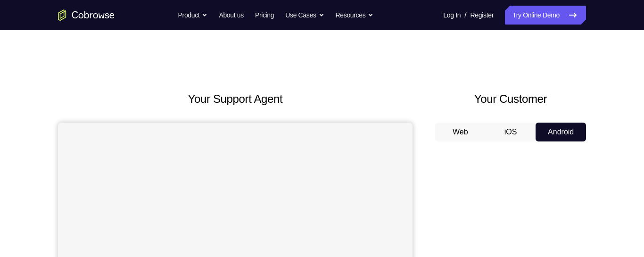 The image size is (644, 257). What do you see at coordinates (482, 15) in the screenshot?
I see `a: Register` at bounding box center [482, 15].